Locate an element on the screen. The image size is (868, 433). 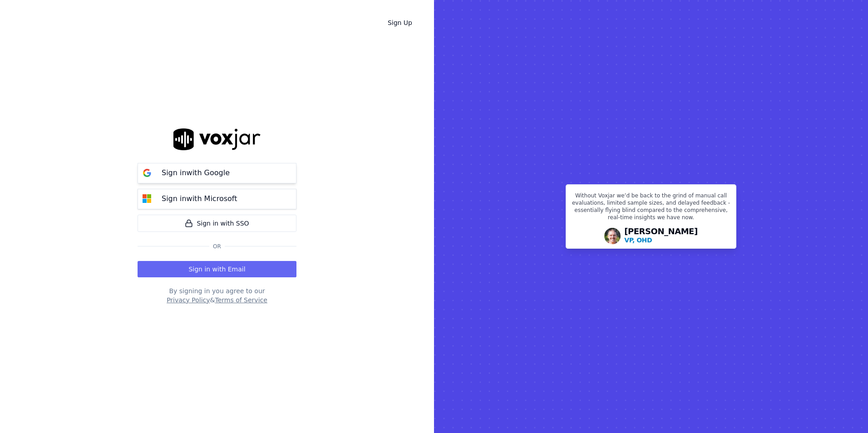
p: Sign in with Google is located at coordinates (196, 173).